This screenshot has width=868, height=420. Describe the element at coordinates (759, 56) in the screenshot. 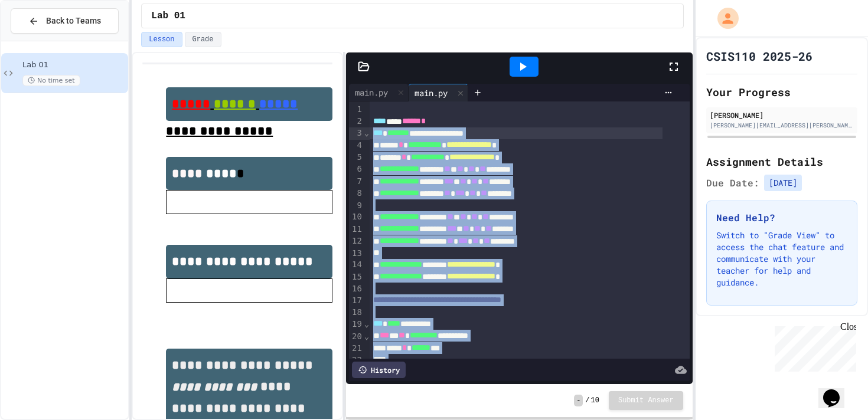

I see `h1: CSIS110 2025-26` at that location.